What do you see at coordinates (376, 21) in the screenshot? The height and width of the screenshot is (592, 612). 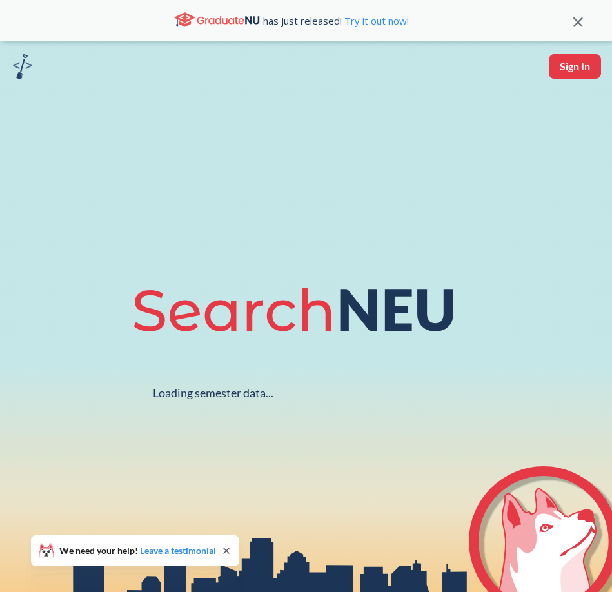 I see `a: Try it out now!` at bounding box center [376, 21].